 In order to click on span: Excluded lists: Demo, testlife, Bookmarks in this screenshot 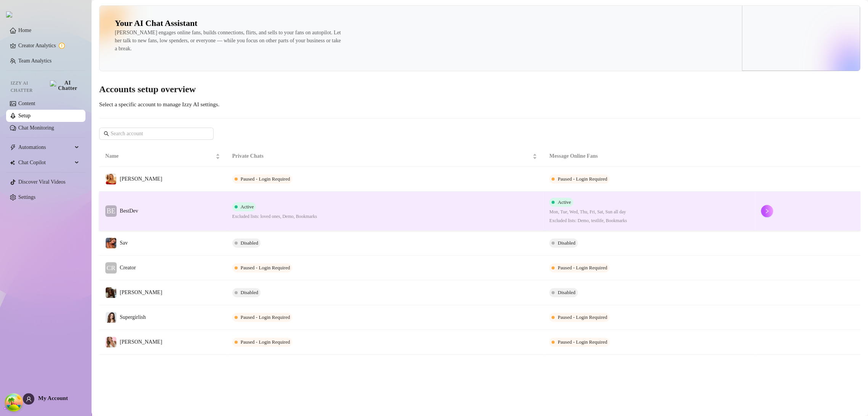, I will do `click(588, 221)`.